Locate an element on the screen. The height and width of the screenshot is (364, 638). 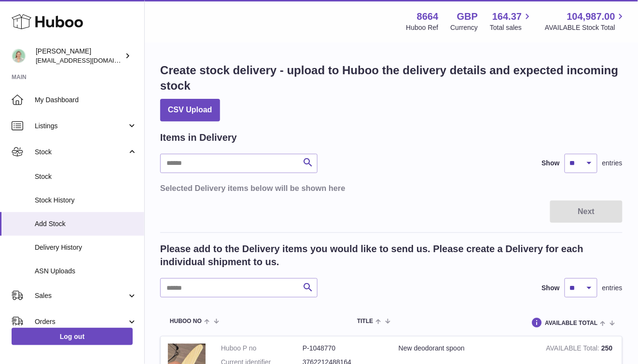
dd: P-1048770 is located at coordinates (343, 348).